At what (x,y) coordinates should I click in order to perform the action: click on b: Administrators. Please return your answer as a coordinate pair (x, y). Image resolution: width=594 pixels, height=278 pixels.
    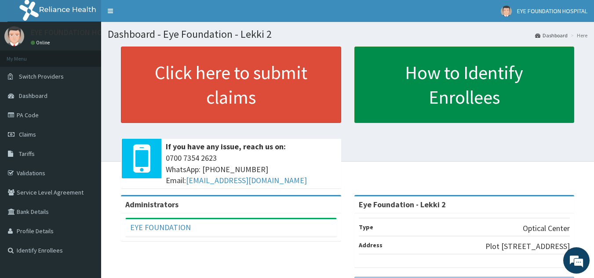
    Looking at the image, I should click on (152, 204).